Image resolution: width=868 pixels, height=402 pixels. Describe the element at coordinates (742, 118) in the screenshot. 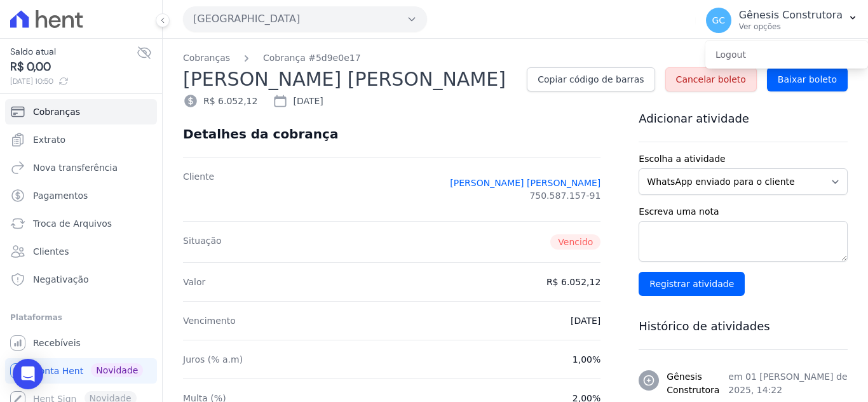

I see `h3: Adicionar atividade` at that location.